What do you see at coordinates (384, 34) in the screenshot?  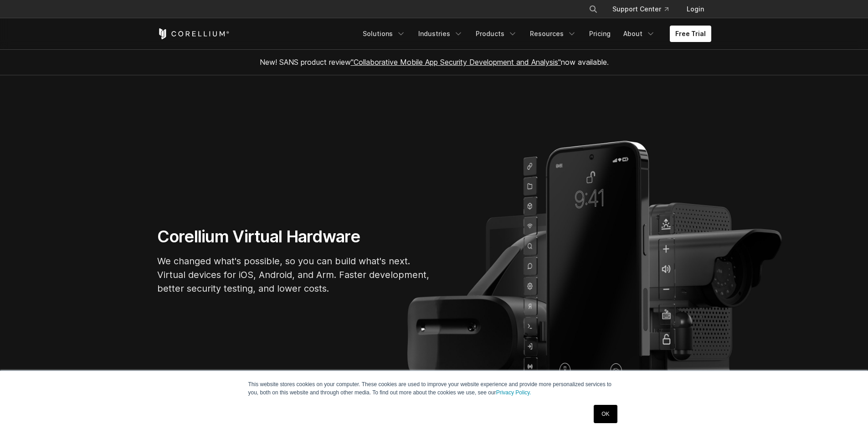 I see `a: Solutions` at bounding box center [384, 34].